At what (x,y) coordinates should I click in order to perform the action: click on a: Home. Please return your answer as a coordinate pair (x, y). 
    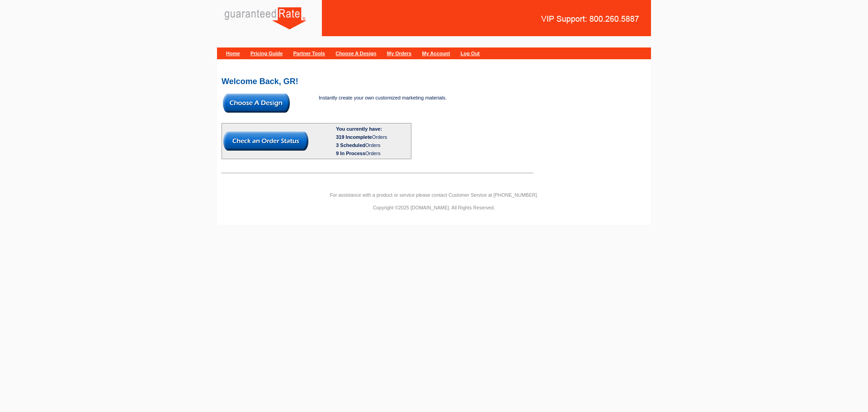
    Looking at the image, I should click on (233, 53).